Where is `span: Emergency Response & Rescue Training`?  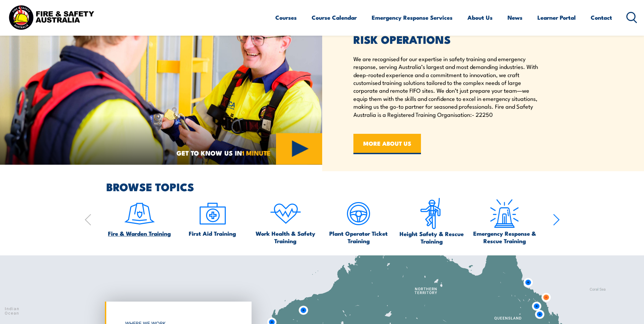
span: Emergency Response & Rescue Training is located at coordinates (505, 237).